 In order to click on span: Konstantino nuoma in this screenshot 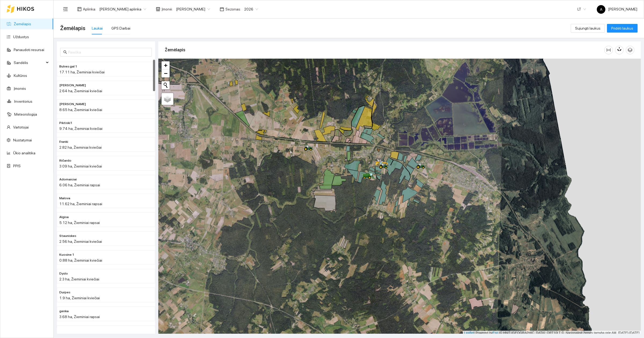, I will do `click(73, 104)`.